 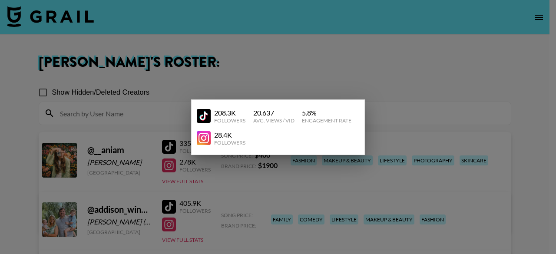 What do you see at coordinates (230, 113) in the screenshot?
I see `div: 208.3K` at bounding box center [230, 113].